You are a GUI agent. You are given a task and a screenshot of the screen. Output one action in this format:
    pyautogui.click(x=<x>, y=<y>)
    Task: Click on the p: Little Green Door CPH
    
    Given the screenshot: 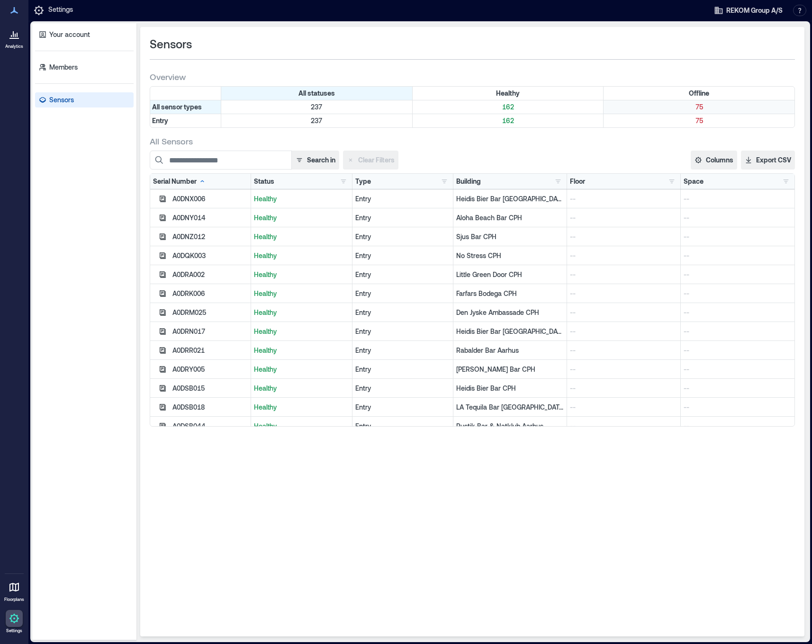 What is the action you would take?
    pyautogui.click(x=510, y=274)
    